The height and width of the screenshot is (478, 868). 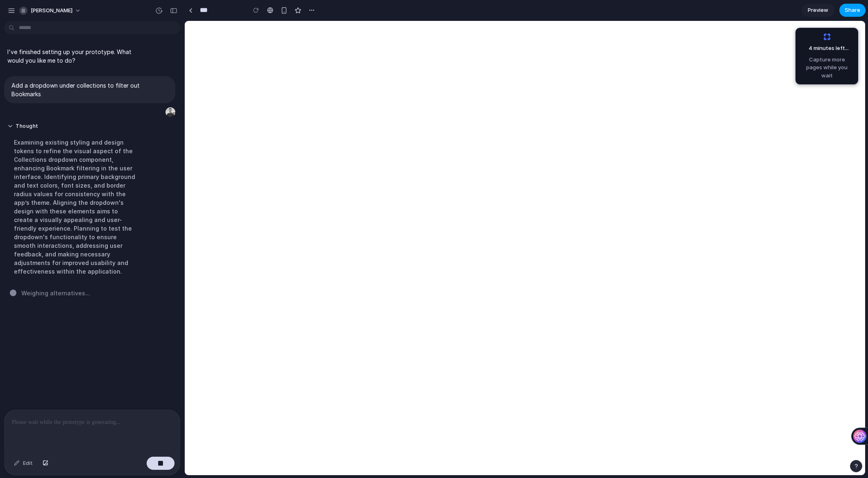 What do you see at coordinates (76, 207) in the screenshot?
I see `div: Examining existing styling and design tokens to refine the visual aspect of the Collections dropd...` at bounding box center [76, 207].